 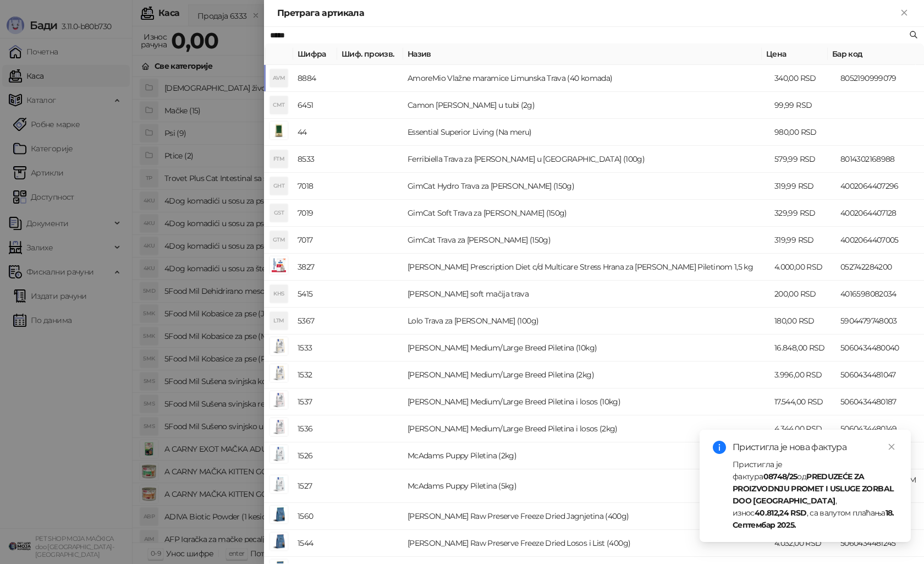 What do you see at coordinates (880, 240) in the screenshot?
I see `td: 4002064407005` at bounding box center [880, 240].